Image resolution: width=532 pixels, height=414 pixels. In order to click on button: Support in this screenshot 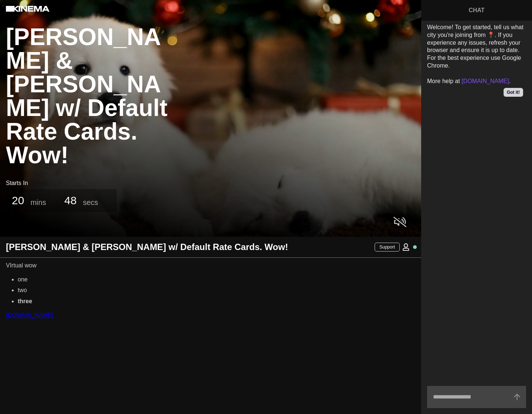, I will do `click(387, 247)`.